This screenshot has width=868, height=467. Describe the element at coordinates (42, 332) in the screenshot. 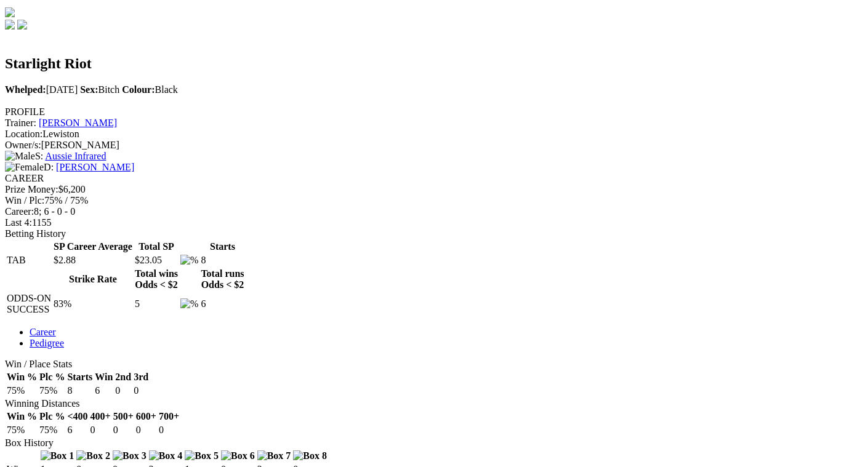

I see `a: Career` at that location.